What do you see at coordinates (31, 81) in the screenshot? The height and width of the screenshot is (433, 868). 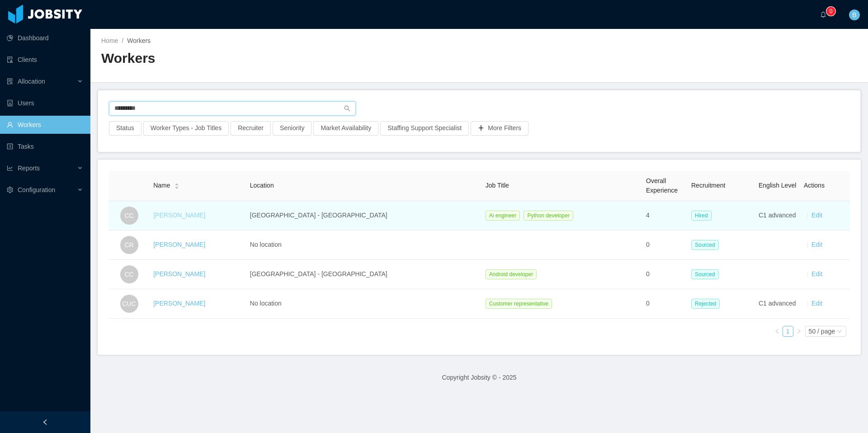 I see `span: Allocation` at bounding box center [31, 81].